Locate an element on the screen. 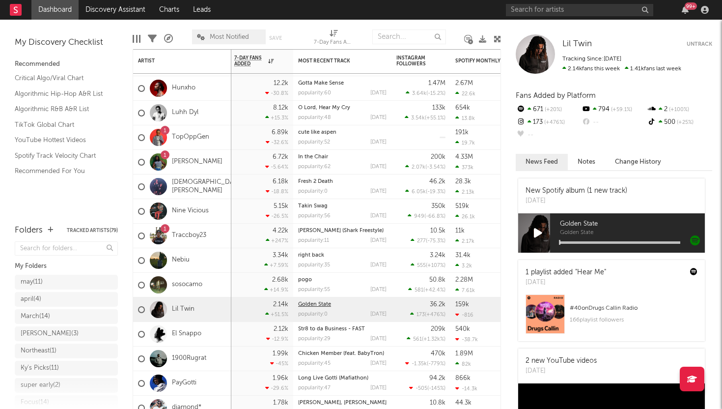  div: 1.78k is located at coordinates (281, 402).